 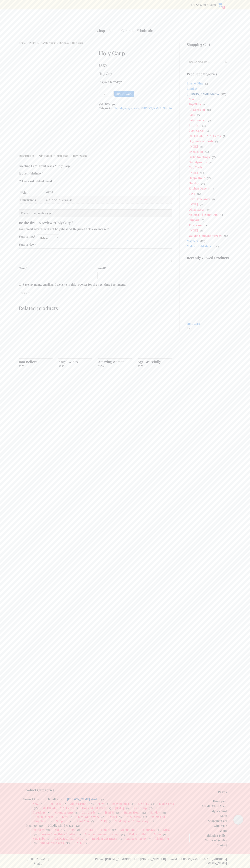 What do you see at coordinates (115, 361) in the screenshot?
I see `h2: Amazing Woman` at bounding box center [115, 361].